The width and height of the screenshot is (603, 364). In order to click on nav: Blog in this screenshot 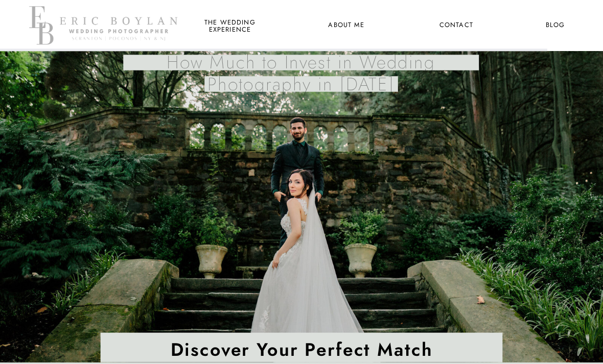, I will do `click(555, 25)`.